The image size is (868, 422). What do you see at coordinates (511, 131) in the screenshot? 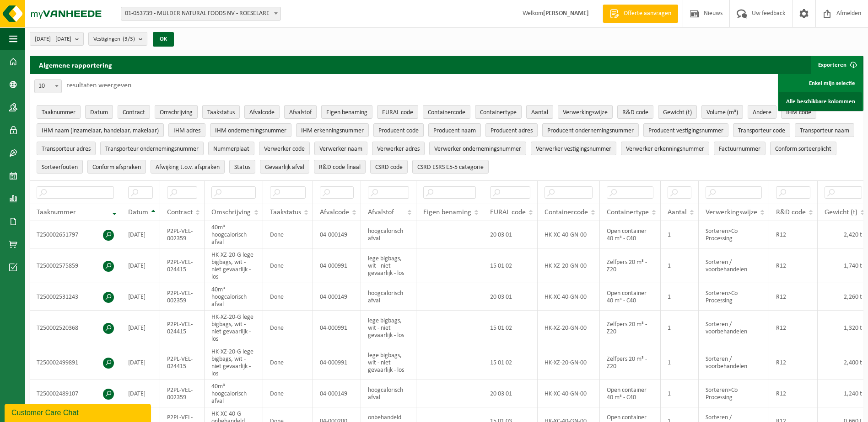
I see `span: Producent adres` at bounding box center [511, 131].